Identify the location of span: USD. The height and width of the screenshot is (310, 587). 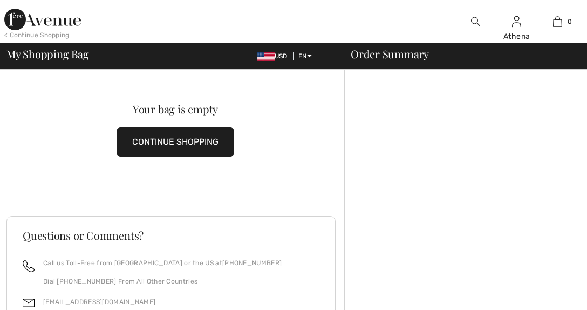
(275, 56).